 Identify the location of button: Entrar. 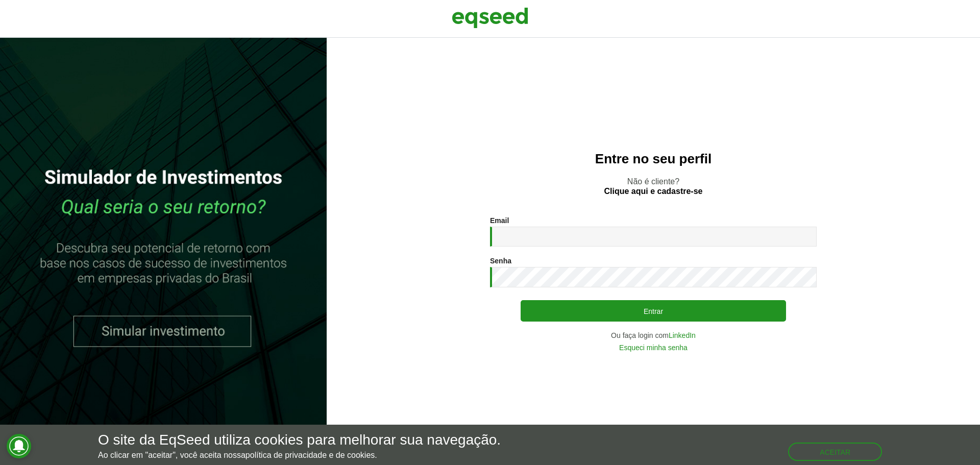
(653, 311).